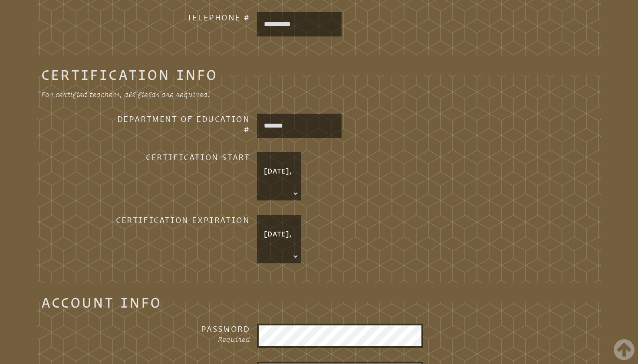 The image size is (638, 364). What do you see at coordinates (181, 340) in the screenshot?
I see `p: Required` at bounding box center [181, 340].